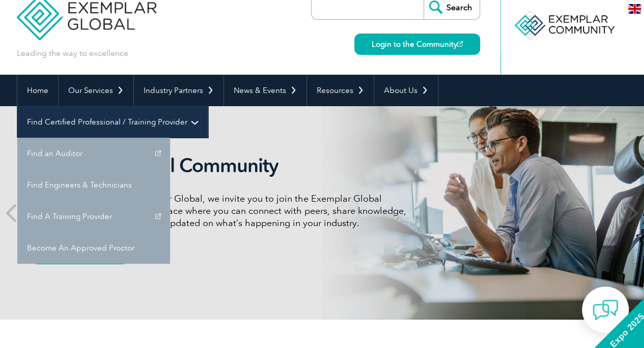 Image resolution: width=644 pixels, height=348 pixels. Describe the element at coordinates (340, 91) in the screenshot. I see `a: Resources` at that location.